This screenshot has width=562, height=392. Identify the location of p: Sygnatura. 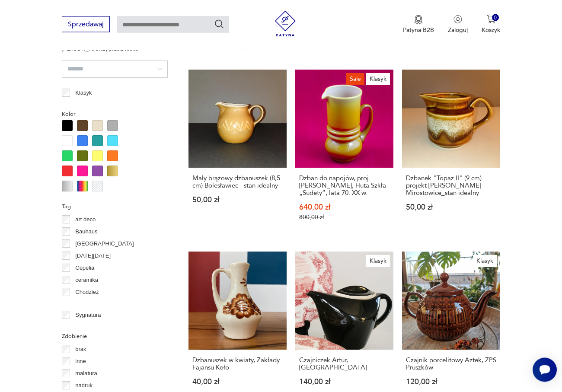
(88, 315).